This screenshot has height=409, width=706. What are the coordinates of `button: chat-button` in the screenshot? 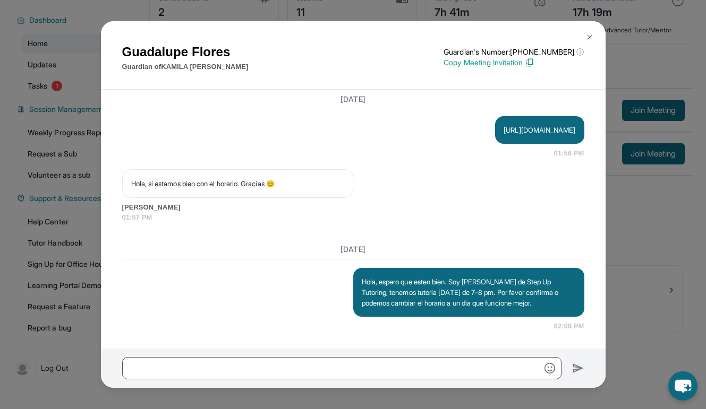 It's located at (682, 386).